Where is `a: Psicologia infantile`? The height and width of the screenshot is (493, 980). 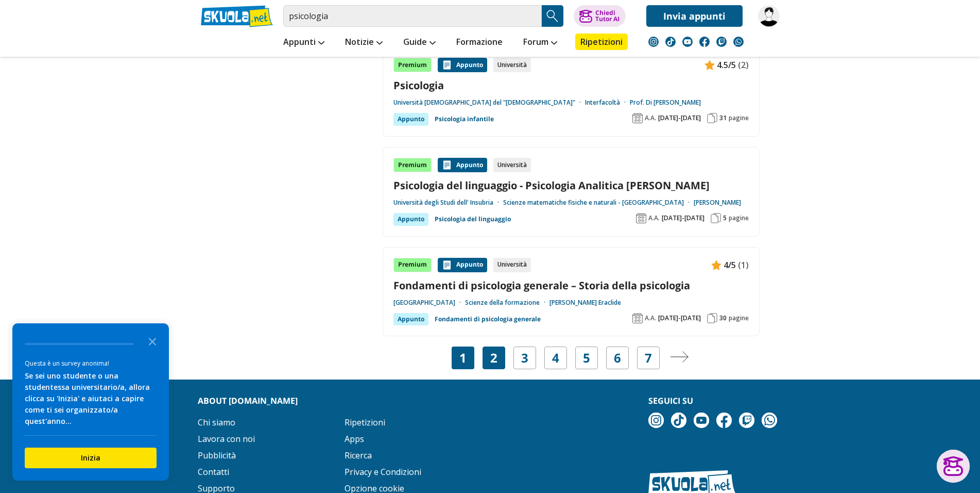
a: Psicologia infantile is located at coordinates (464, 119).